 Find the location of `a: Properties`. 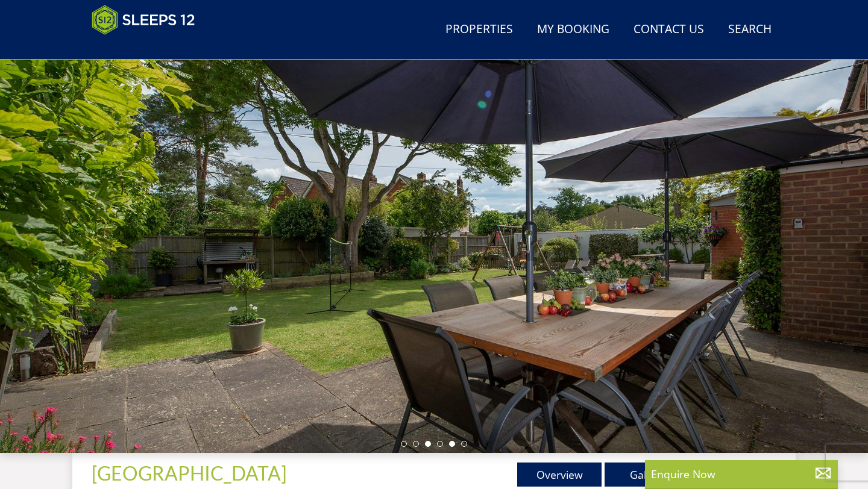

a: Properties is located at coordinates (480, 29).